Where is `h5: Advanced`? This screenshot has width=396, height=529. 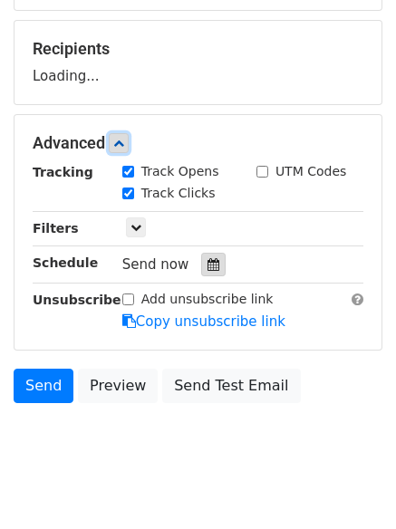 h5: Advanced is located at coordinates (198, 143).